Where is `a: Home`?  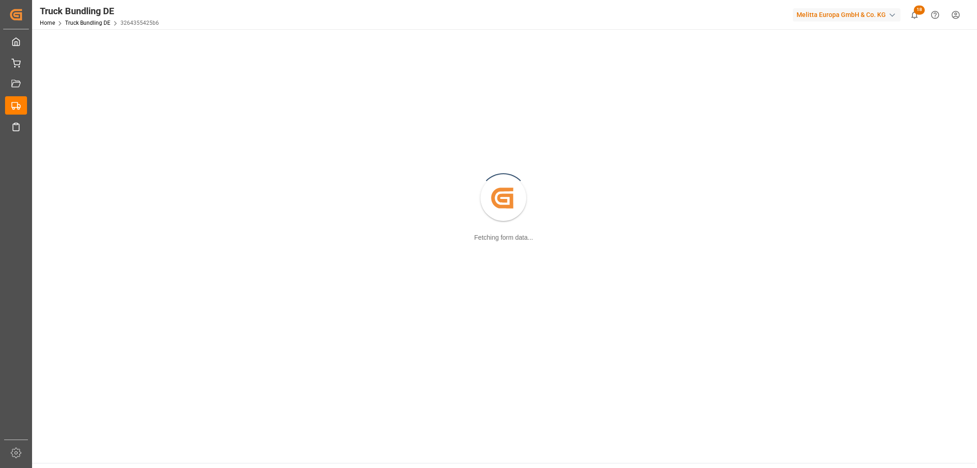
a: Home is located at coordinates (47, 23).